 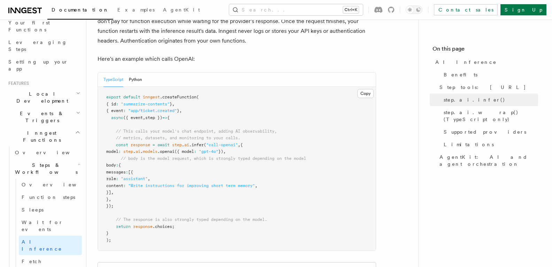 I want to click on a: Contact sales, so click(x=466, y=10).